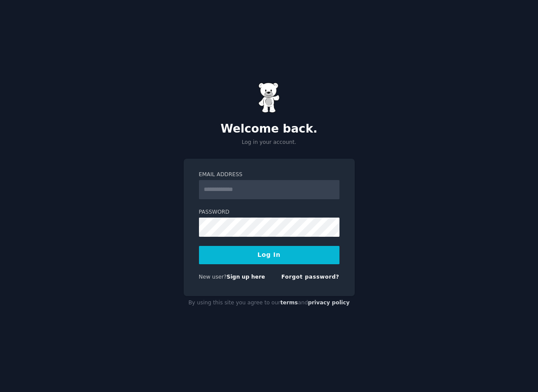 Image resolution: width=538 pixels, height=392 pixels. What do you see at coordinates (213, 277) in the screenshot?
I see `span: New user?` at bounding box center [213, 277].